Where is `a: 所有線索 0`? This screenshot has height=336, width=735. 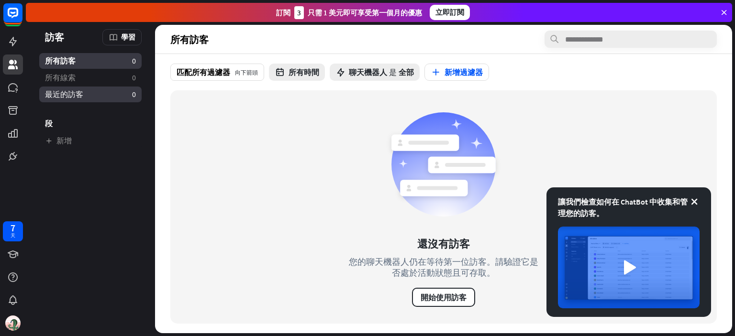
a: 所有線索 0 is located at coordinates (90, 78).